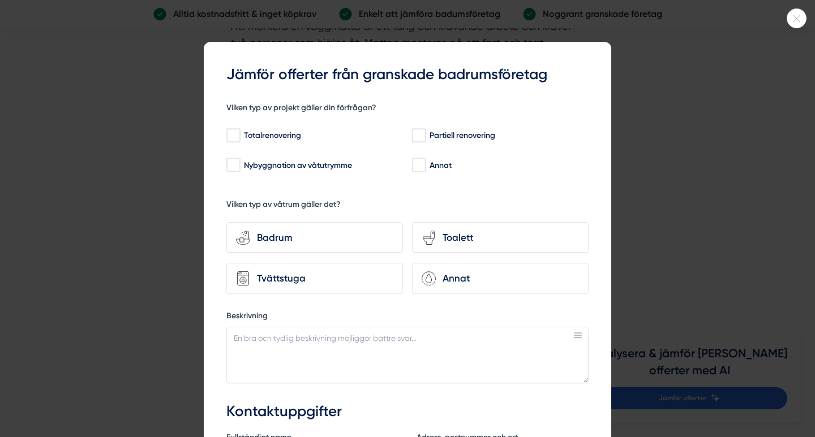 The height and width of the screenshot is (437, 815). I want to click on h3: Kontaktuppgifter, so click(407, 412).